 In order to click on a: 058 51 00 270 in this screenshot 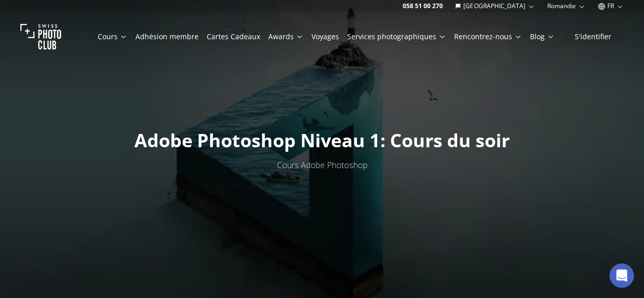, I will do `click(422, 6)`.